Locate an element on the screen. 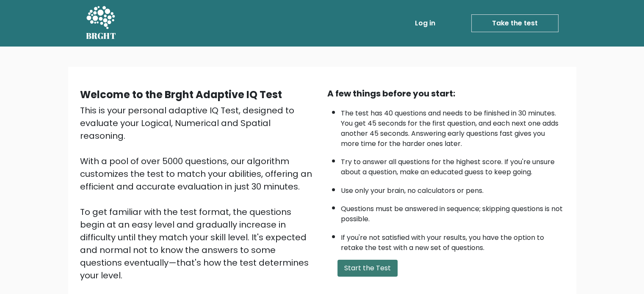 The height and width of the screenshot is (294, 644). li: Try to answer all questions for the highest score. If you're unsure about a question, make an edu... is located at coordinates (453, 165).